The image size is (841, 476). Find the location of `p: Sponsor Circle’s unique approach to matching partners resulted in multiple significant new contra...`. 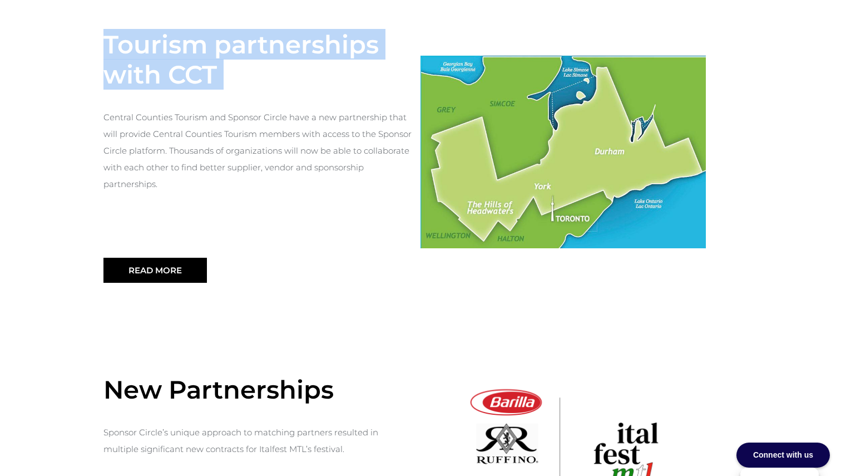

p: Sponsor Circle’s unique approach to matching partners resulted in multiple significant new contra... is located at coordinates (258, 441).